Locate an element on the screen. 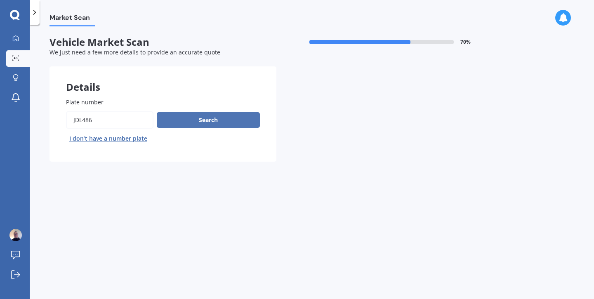 This screenshot has height=299, width=594. span: 70 % is located at coordinates (465, 42).